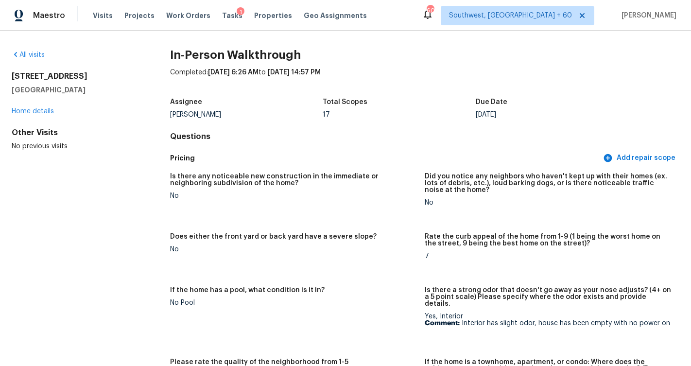 This screenshot has height=366, width=691. I want to click on div: Completed: to, so click(424, 80).